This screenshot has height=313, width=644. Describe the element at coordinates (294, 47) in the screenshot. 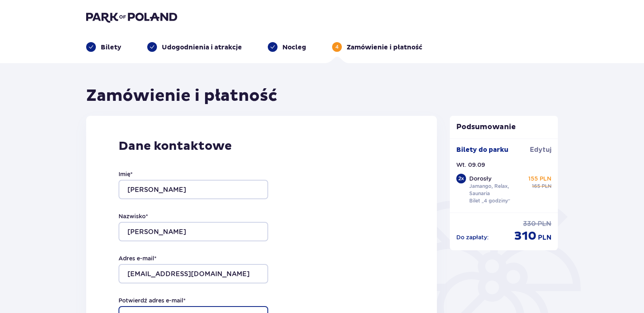

I see `p: Nocleg` at that location.